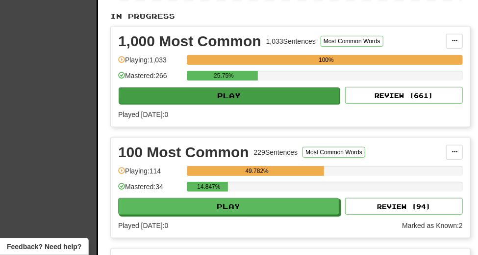 The image size is (478, 255). I want to click on div: 1,033 Sentences, so click(291, 41).